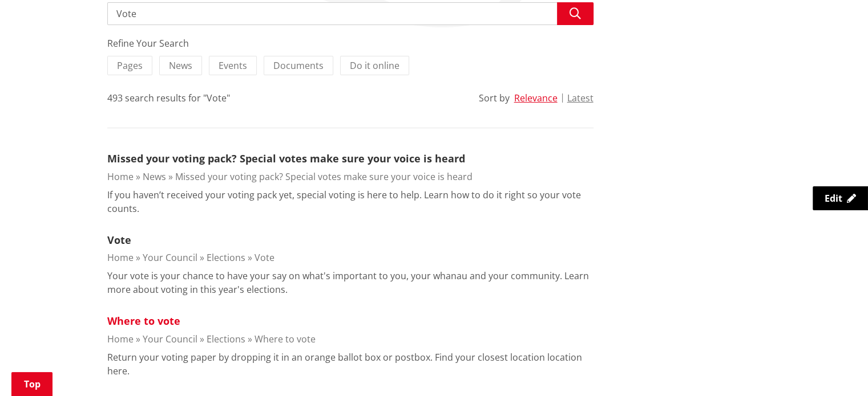  Describe the element at coordinates (350, 365) in the screenshot. I see `p: Return your voting paper by dropping it in an orange ballot box or postbox. Find your closest loc...` at that location.